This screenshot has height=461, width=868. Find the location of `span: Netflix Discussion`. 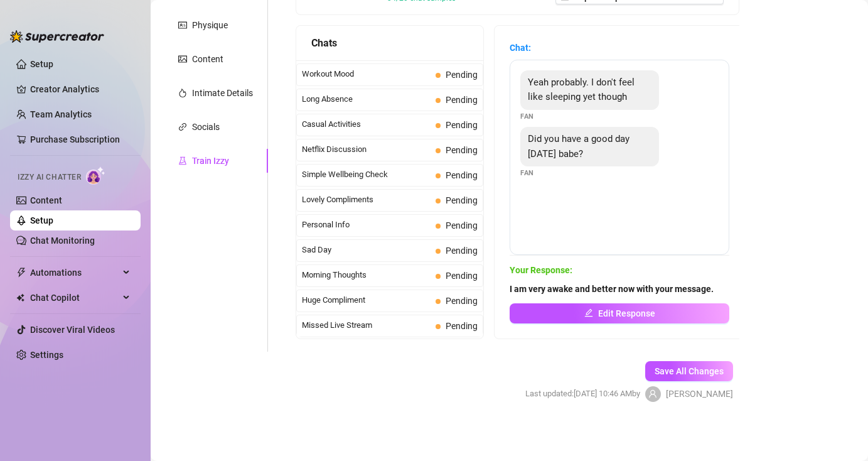

span: Netflix Discussion is located at coordinates (366, 149).